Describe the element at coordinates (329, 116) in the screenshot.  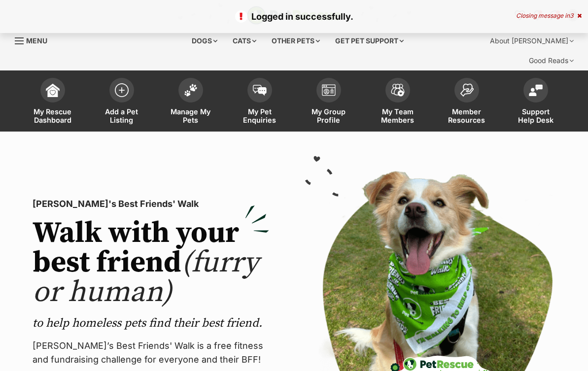
I see `span: My Group Profile` at that location.